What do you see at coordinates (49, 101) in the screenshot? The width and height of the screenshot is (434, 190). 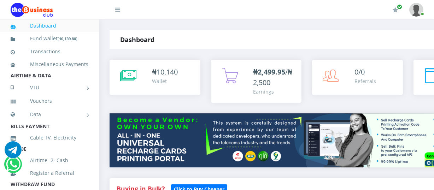 I see `a: Vouchers` at bounding box center [49, 101].